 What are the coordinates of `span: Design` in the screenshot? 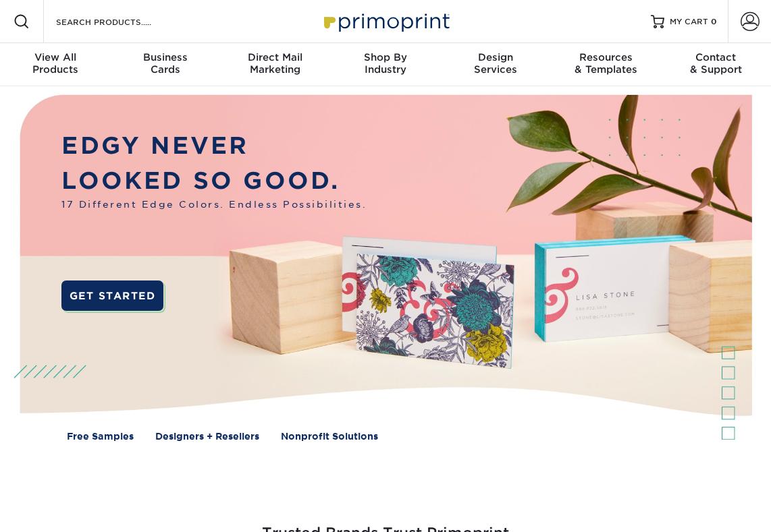 It's located at (495, 57).